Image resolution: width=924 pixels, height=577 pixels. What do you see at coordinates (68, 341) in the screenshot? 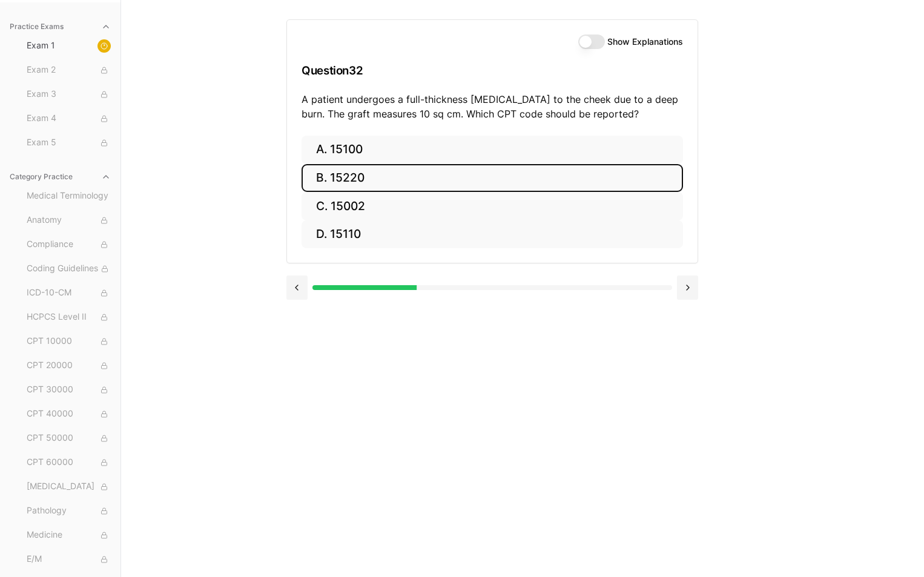
I see `span: CPT 10000` at bounding box center [68, 341].